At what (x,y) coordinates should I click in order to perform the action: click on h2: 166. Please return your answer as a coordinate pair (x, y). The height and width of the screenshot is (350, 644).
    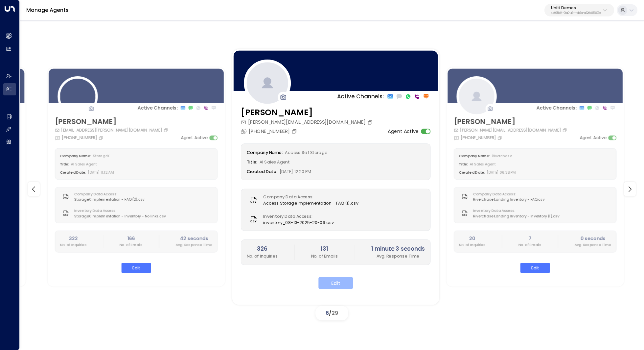
    Looking at the image, I should click on (131, 239).